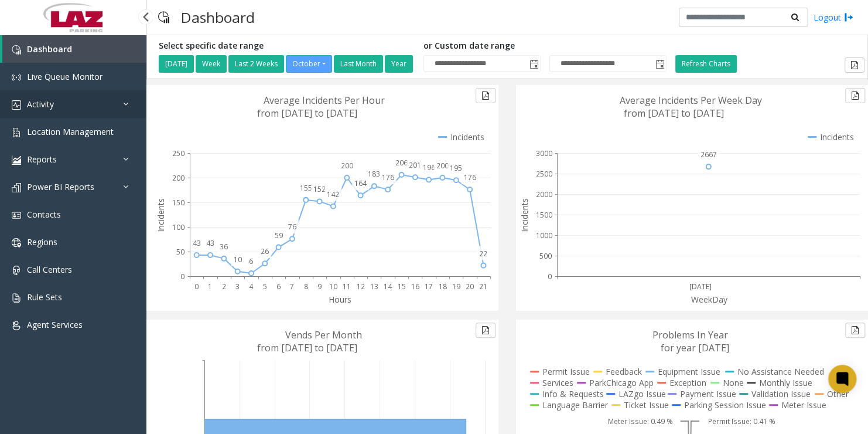 Image resolution: width=868 pixels, height=434 pixels. What do you see at coordinates (54, 324) in the screenshot?
I see `span: Agent Services` at bounding box center [54, 324].